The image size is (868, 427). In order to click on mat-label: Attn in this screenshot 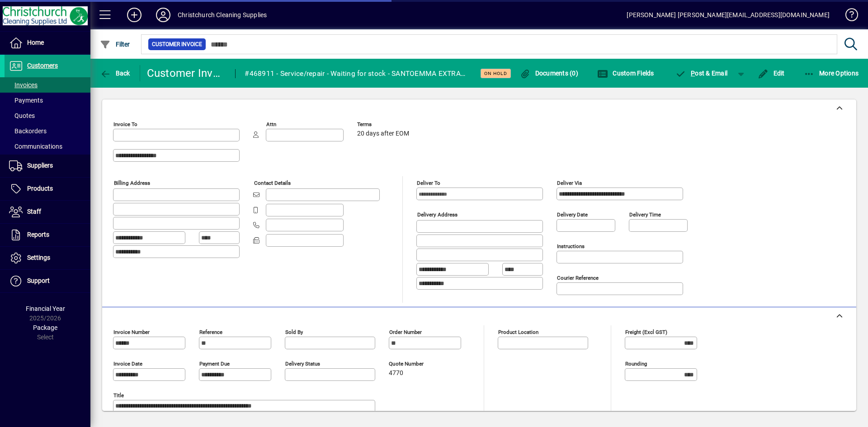, I will do `click(271, 124)`.